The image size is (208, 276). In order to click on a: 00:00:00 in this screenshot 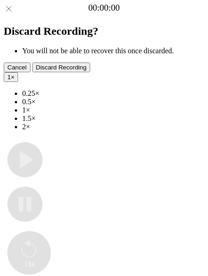, I will do `click(104, 8)`.